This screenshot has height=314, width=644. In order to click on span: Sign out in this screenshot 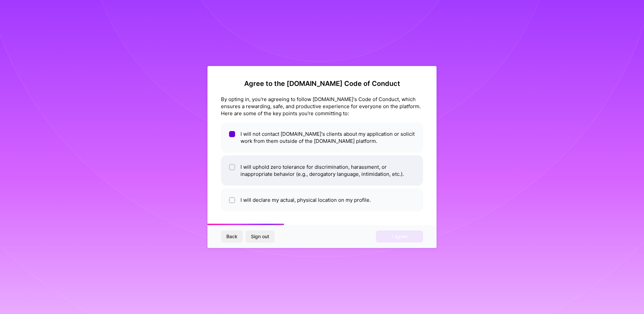, I will do `click(260, 237)`.